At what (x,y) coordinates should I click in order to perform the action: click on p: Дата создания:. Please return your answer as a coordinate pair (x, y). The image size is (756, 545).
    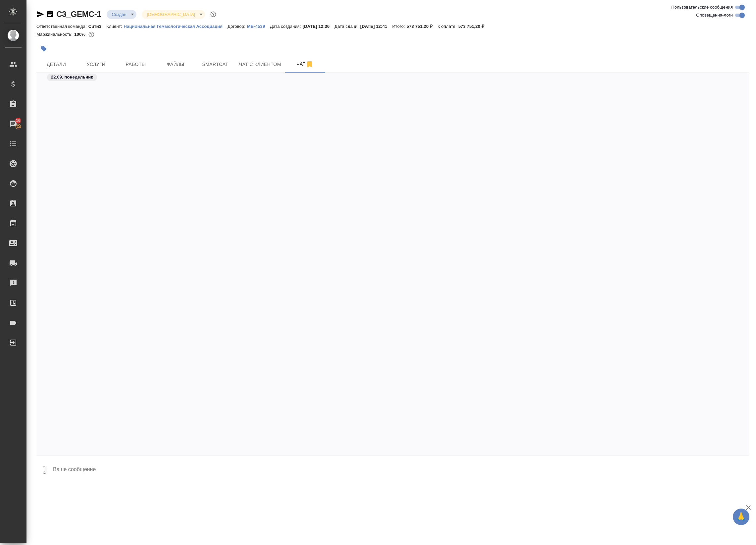
    Looking at the image, I should click on (286, 26).